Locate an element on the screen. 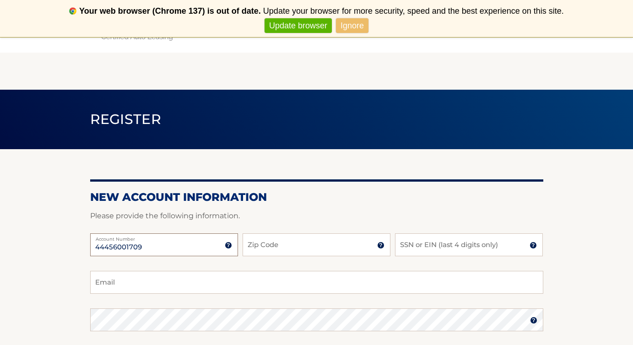 Image resolution: width=633 pixels, height=345 pixels. b: Your web browser (Chrome 137) is out of date. is located at coordinates (170, 11).